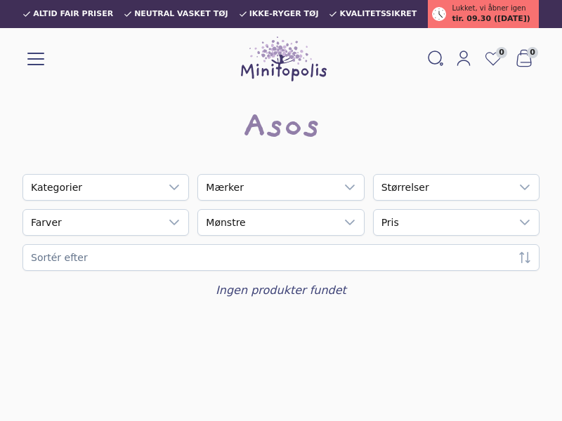 The width and height of the screenshot is (562, 421). Describe the element at coordinates (493, 59) in the screenshot. I see `a: 0` at that location.